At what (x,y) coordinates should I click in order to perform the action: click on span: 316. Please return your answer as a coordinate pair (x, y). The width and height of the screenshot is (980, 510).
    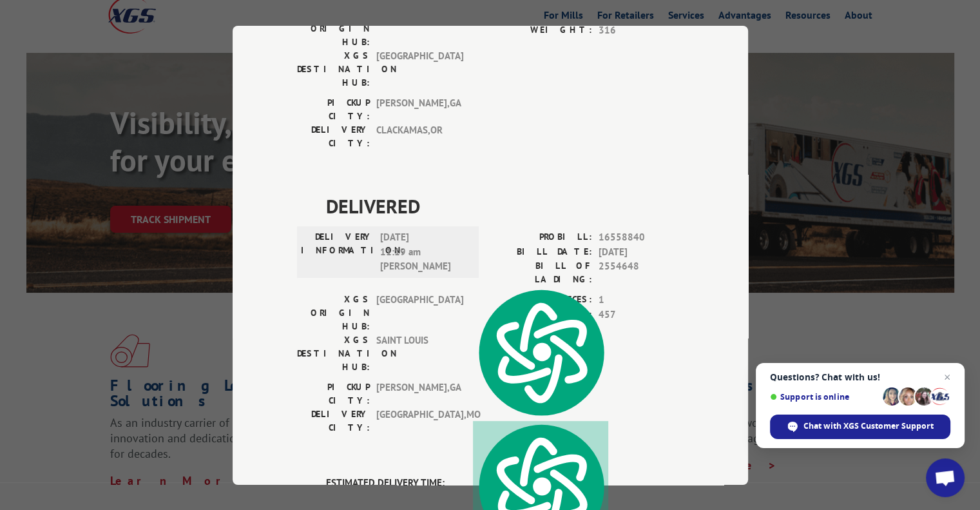
    Looking at the image, I should click on (641, 30).